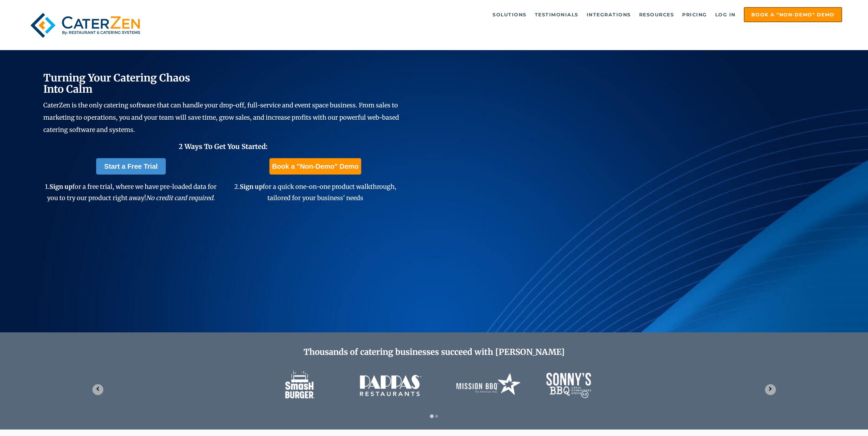 The image size is (868, 436). What do you see at coordinates (431, 416) in the screenshot?
I see `button: Go to slide 1` at bounding box center [431, 416].